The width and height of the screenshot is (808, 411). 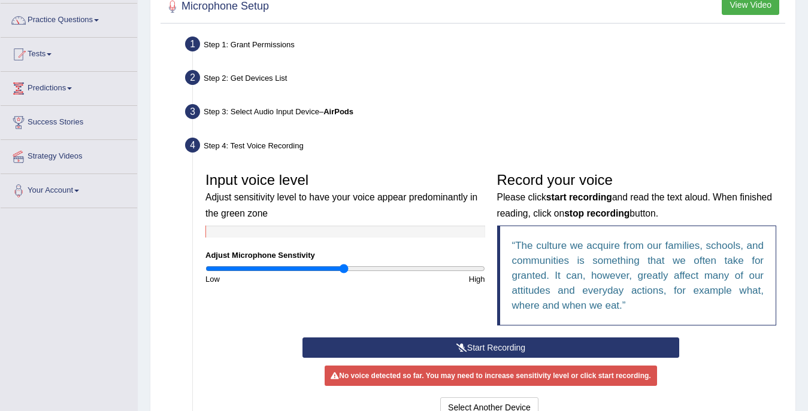 What do you see at coordinates (484, 147) in the screenshot?
I see `div: Step 4: Test Voice Recording` at bounding box center [484, 147].